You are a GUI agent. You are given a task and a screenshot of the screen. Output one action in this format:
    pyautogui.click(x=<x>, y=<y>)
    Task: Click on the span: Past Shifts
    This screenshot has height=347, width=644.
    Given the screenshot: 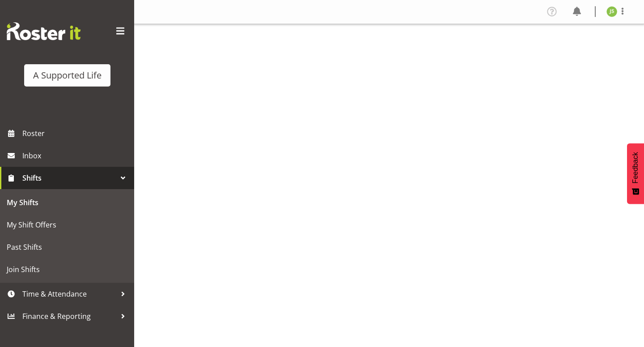 What is the action you would take?
    pyautogui.click(x=67, y=247)
    